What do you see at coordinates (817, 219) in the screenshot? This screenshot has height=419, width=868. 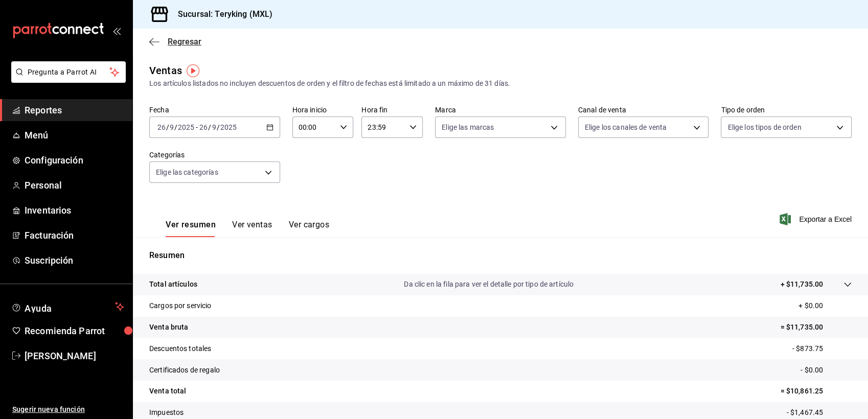 I see `button: Exportar a Excel` at bounding box center [817, 219].